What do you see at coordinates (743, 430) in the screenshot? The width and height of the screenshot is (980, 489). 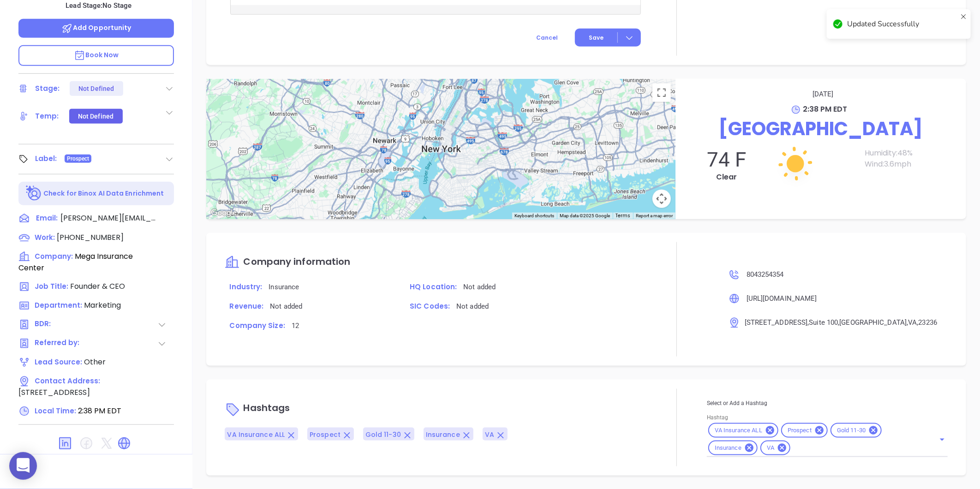 I see `div: VA Insurance ALL` at bounding box center [743, 430].